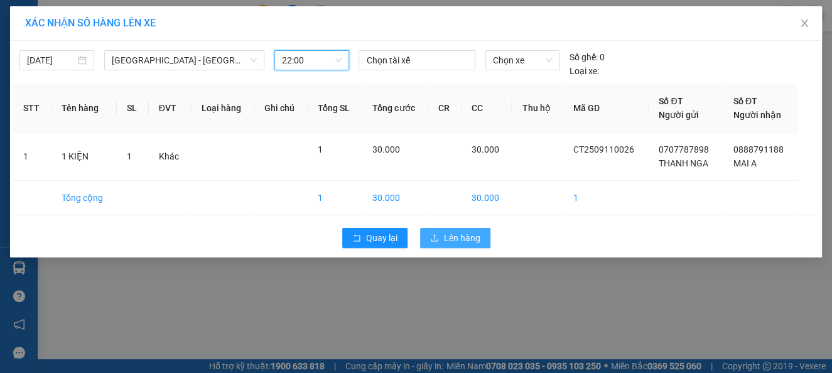 This screenshot has width=832, height=373. I want to click on th: Ghi chú, so click(281, 108).